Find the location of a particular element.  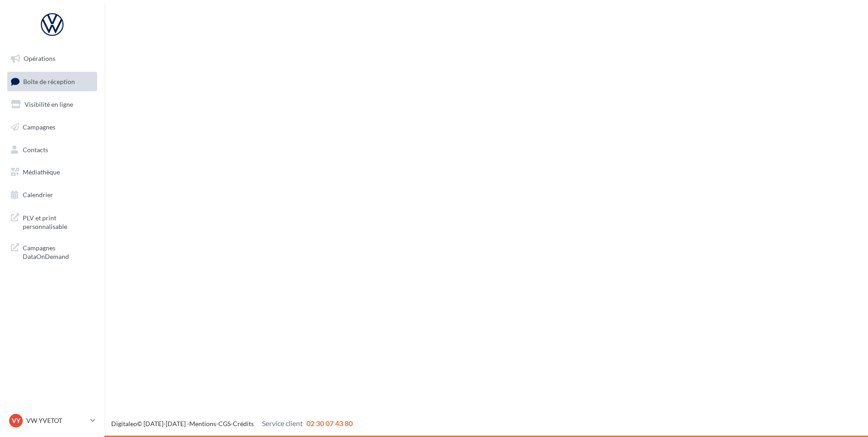

span: Contacts is located at coordinates (36, 149).